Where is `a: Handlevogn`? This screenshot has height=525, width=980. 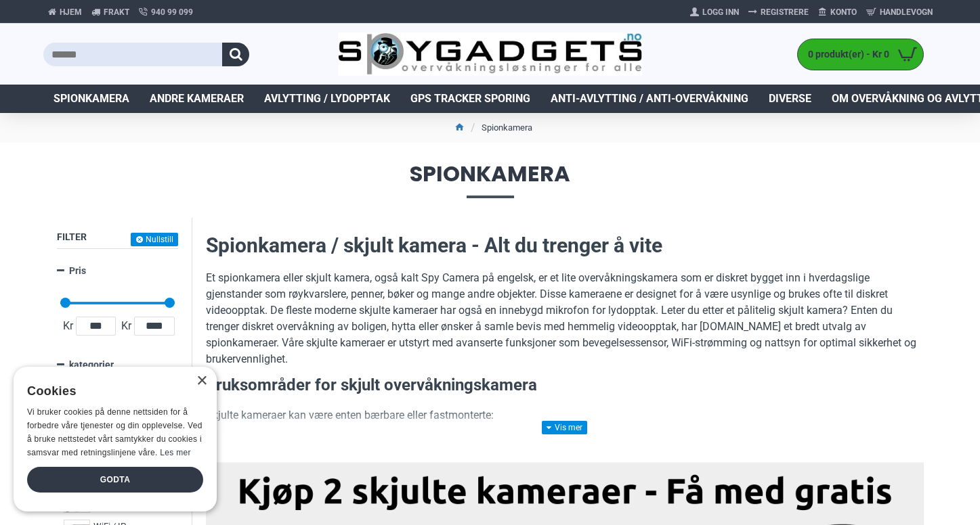 a: Handlevogn is located at coordinates (899, 12).